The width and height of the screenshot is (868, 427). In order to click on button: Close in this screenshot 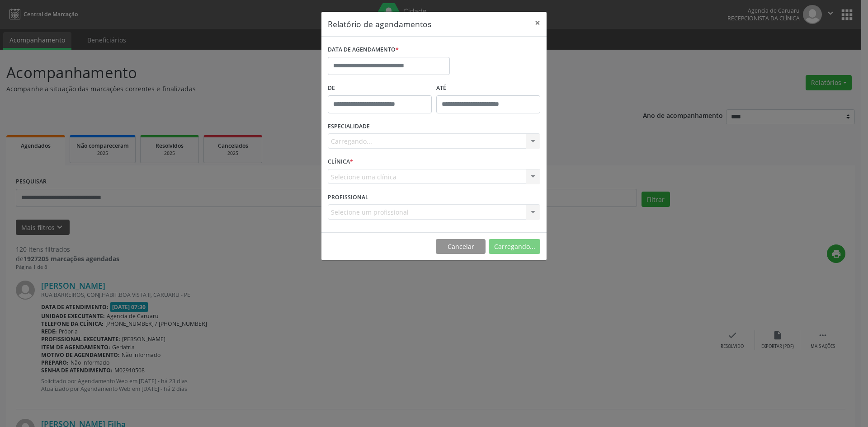, I will do `click(538, 23)`.